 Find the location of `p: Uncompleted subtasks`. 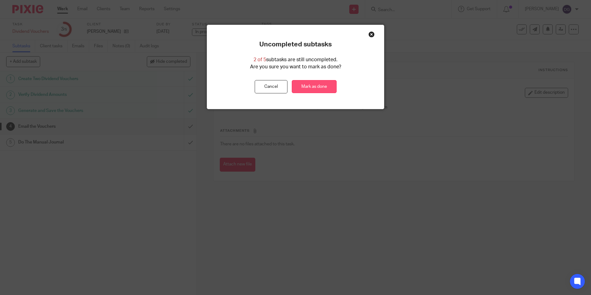

p: Uncompleted subtasks is located at coordinates (295, 44).